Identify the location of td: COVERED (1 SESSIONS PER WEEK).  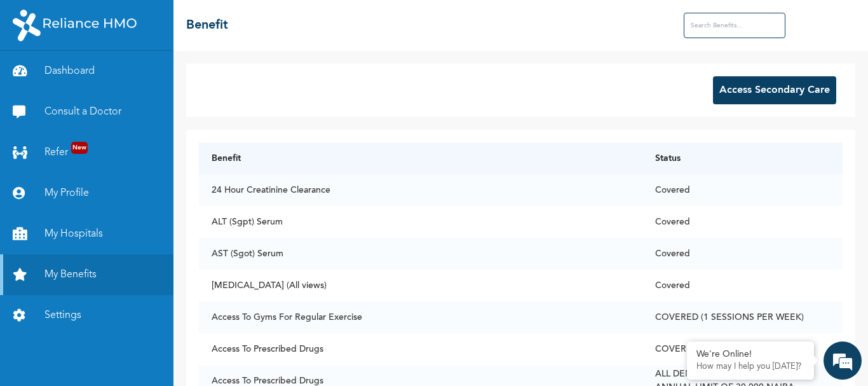
(742, 318).